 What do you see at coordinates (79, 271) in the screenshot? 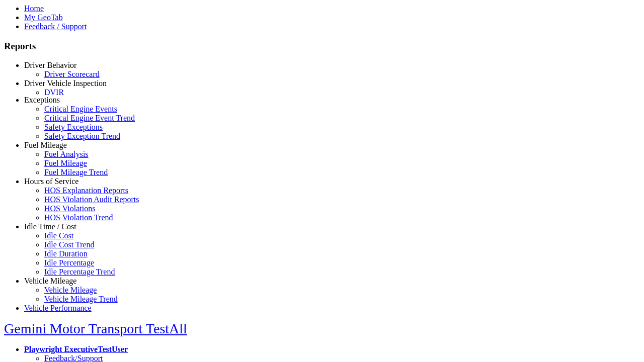
I see `a: Idle Percentage Trend` at bounding box center [79, 271].